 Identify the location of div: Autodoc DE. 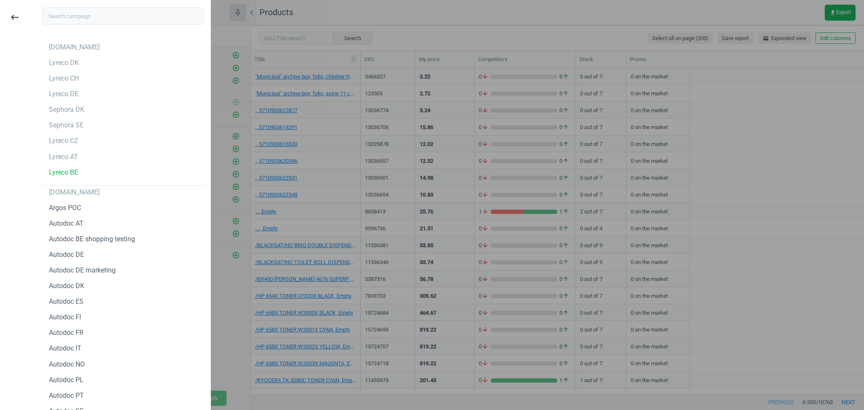
(66, 255).